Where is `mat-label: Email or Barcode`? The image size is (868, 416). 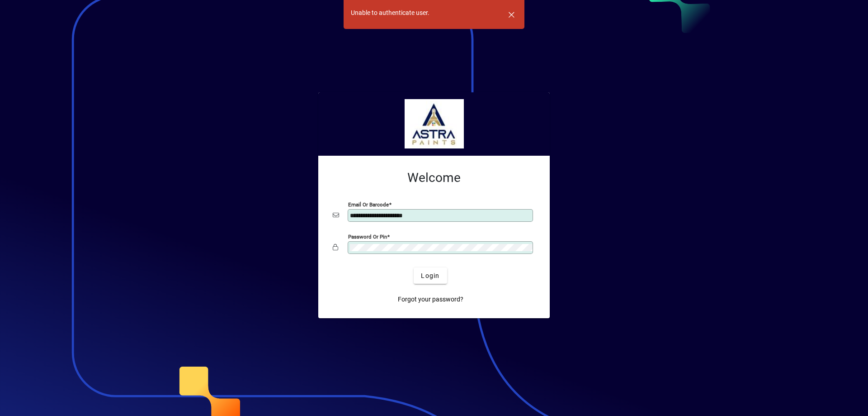
mat-label: Email or Barcode is located at coordinates (368, 205).